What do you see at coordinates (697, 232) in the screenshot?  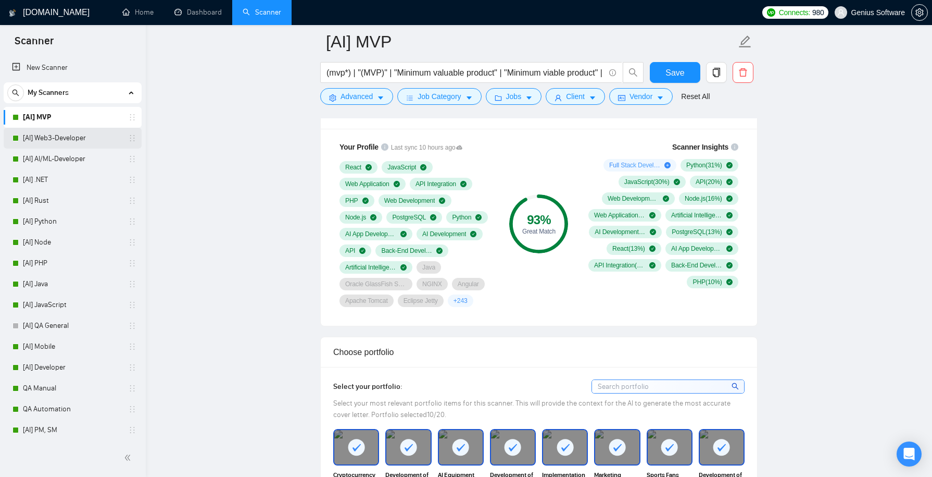 I see `span: PostgreSQL ( 13 %)` at bounding box center [697, 232].